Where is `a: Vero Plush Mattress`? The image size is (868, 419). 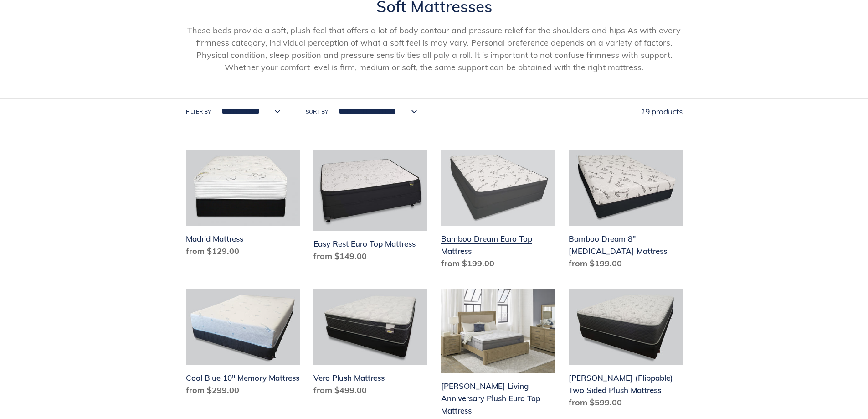 a: Vero Plush Mattress is located at coordinates (371, 344).